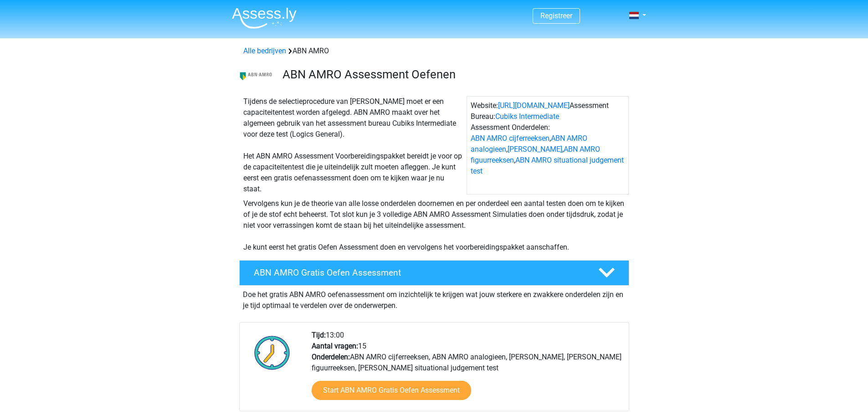 The height and width of the screenshot is (415, 868). What do you see at coordinates (510, 138) in the screenshot?
I see `a: ABN AMRO cijferreeksen` at bounding box center [510, 138].